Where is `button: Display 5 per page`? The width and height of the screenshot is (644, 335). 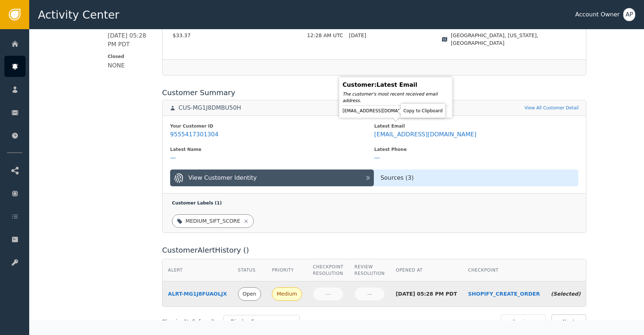
button: Display 5 per page is located at coordinates (261, 322).